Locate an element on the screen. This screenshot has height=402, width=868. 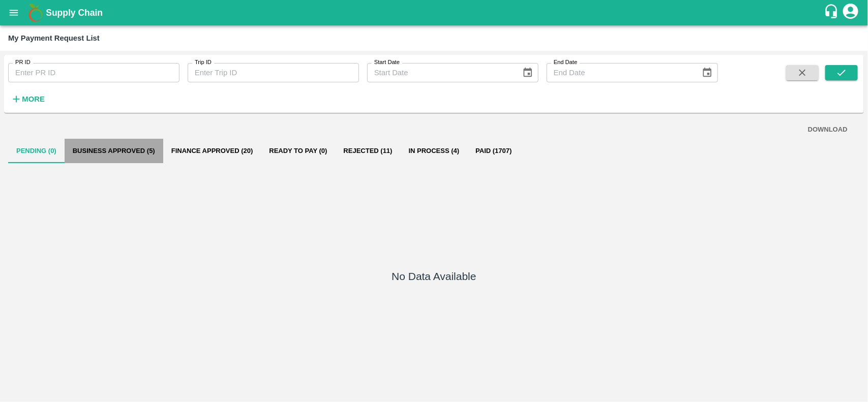
button: open drawer is located at coordinates (14, 13).